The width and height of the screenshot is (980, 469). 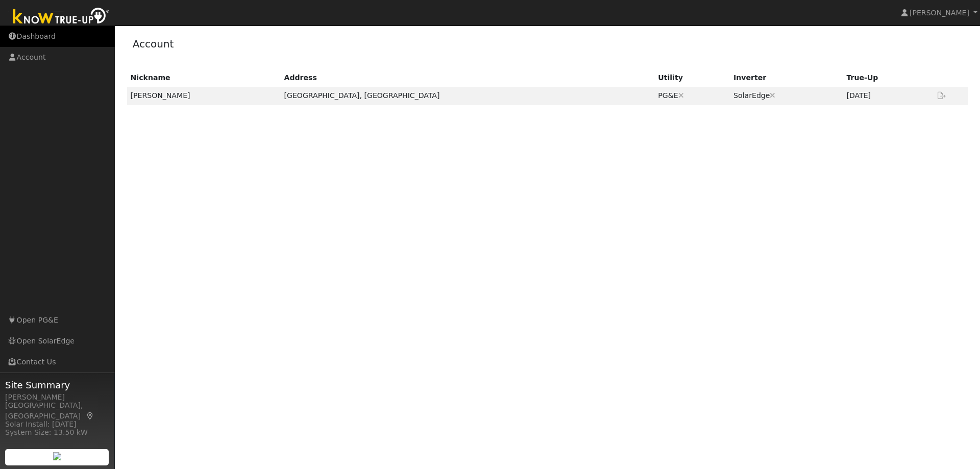 I want to click on a: Map, so click(x=90, y=416).